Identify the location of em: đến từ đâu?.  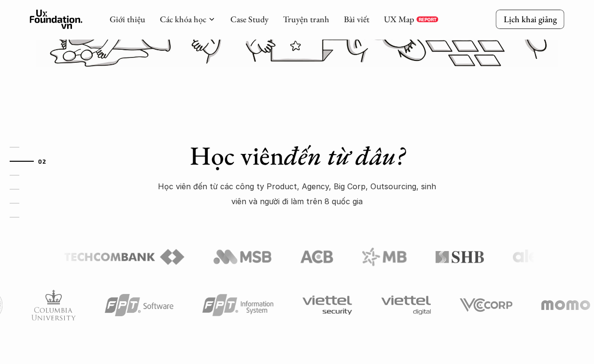
(344, 155).